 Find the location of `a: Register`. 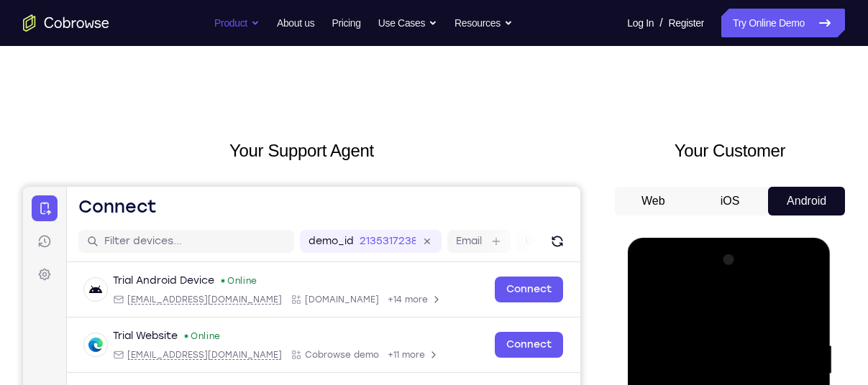

a: Register is located at coordinates (686, 23).